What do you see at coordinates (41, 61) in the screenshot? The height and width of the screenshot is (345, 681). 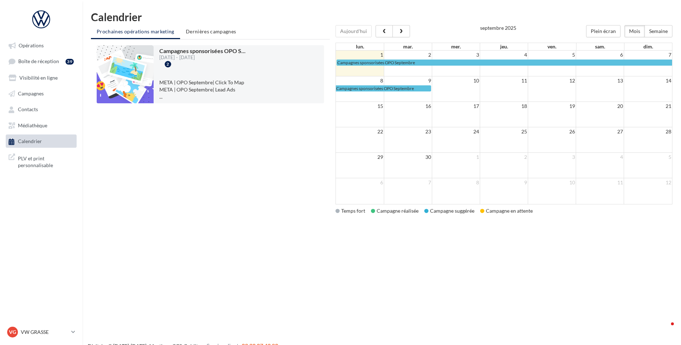 I see `a: Boîte de réception39` at bounding box center [41, 61].